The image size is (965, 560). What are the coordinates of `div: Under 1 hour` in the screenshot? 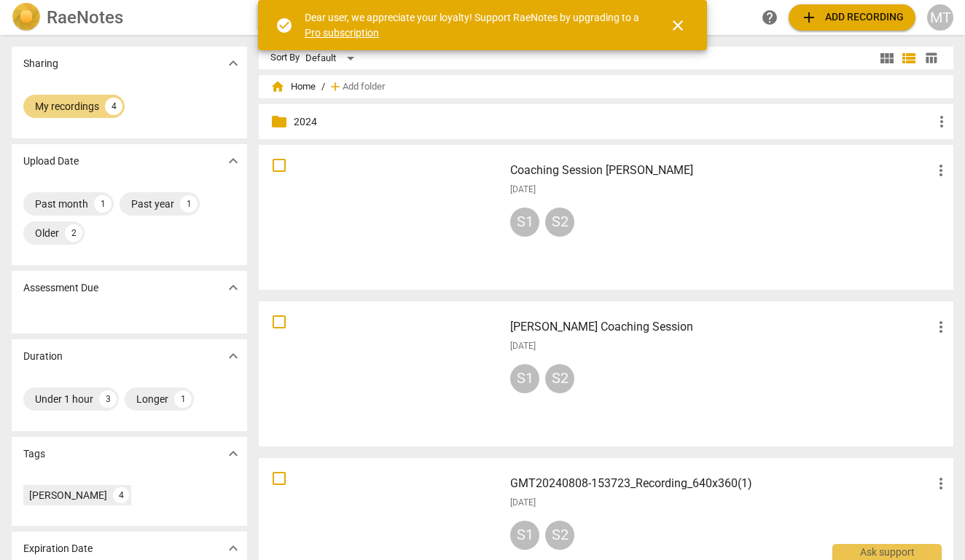 It's located at (64, 399).